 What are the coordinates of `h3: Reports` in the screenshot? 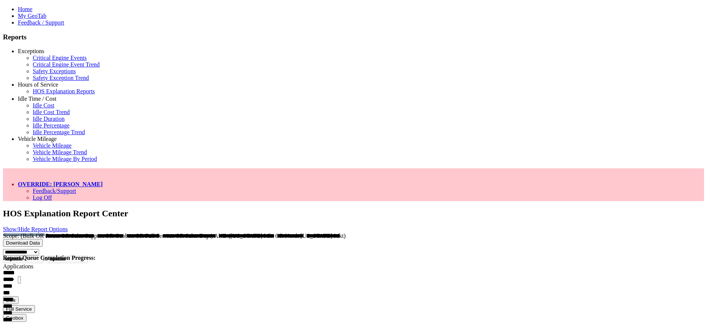 It's located at (353, 37).